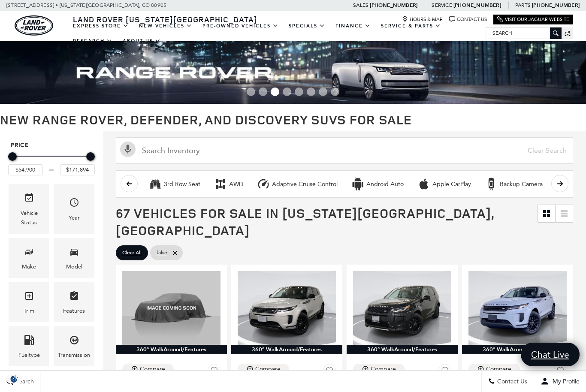 The image size is (586, 392). Describe the element at coordinates (132, 253) in the screenshot. I see `span: Clear All` at that location.